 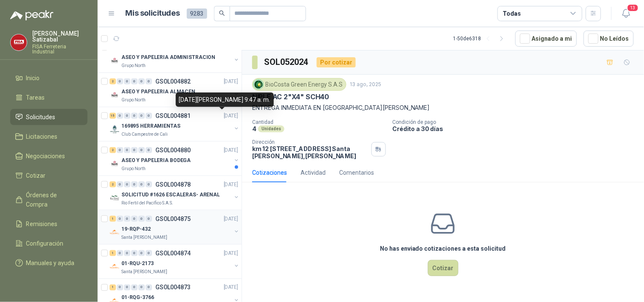 I want to click on a: Negociaciones, so click(x=49, y=156).